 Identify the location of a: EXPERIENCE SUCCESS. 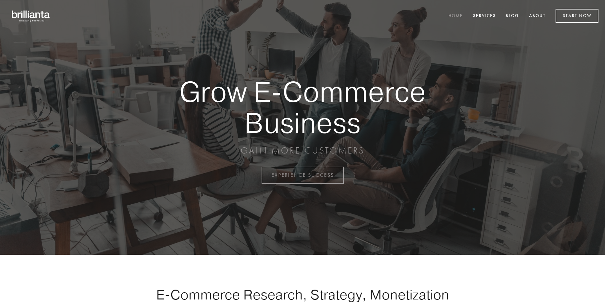
(303, 175).